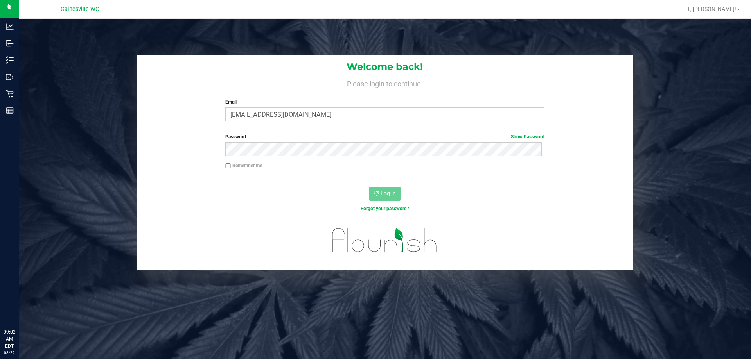 The width and height of the screenshot is (751, 359). I want to click on inline-svg: Retail, so click(10, 94).